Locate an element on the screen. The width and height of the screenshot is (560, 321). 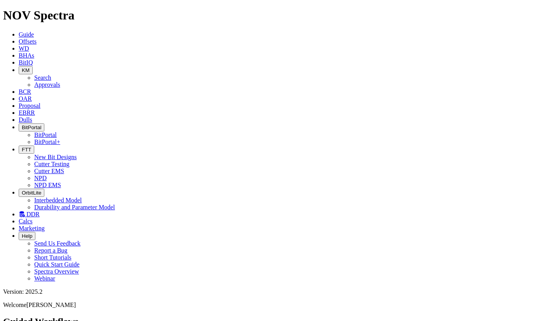
a: Cutter EMS is located at coordinates (49, 171).